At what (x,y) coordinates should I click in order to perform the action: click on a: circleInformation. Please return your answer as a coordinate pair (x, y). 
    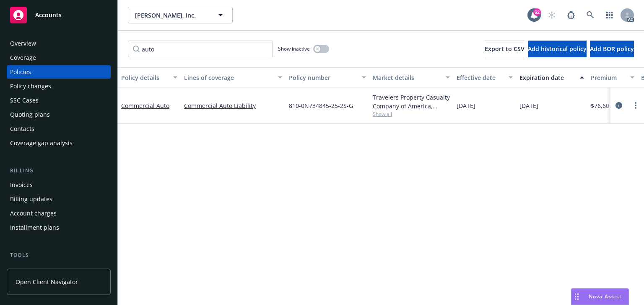
    Looking at the image, I should click on (619, 106).